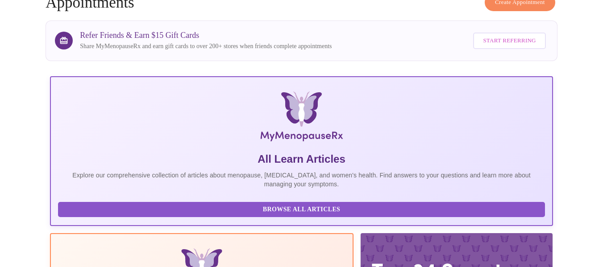  I want to click on span: Start Referring, so click(509, 41).